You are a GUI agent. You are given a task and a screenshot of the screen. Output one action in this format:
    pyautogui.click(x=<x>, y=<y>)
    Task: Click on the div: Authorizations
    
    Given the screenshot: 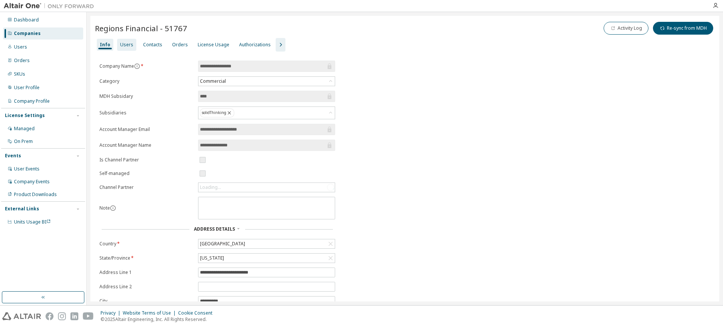 What is the action you would take?
    pyautogui.click(x=255, y=45)
    